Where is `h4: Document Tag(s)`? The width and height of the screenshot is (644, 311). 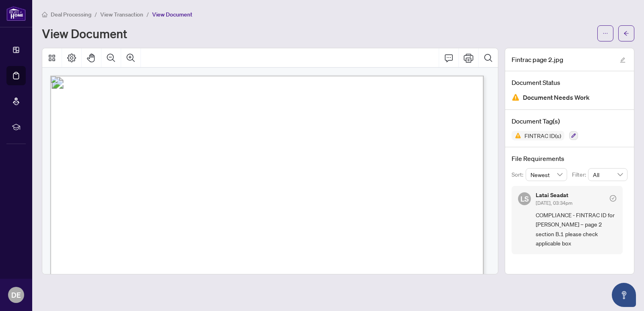
h4: Document Tag(s) is located at coordinates (569, 121).